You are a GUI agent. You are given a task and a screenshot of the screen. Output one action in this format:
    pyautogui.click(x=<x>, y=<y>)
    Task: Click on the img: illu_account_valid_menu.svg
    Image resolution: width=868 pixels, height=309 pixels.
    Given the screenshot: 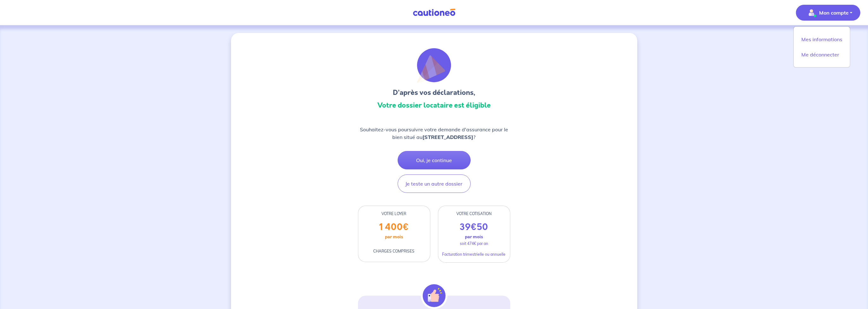 What is the action you would take?
    pyautogui.click(x=812, y=13)
    